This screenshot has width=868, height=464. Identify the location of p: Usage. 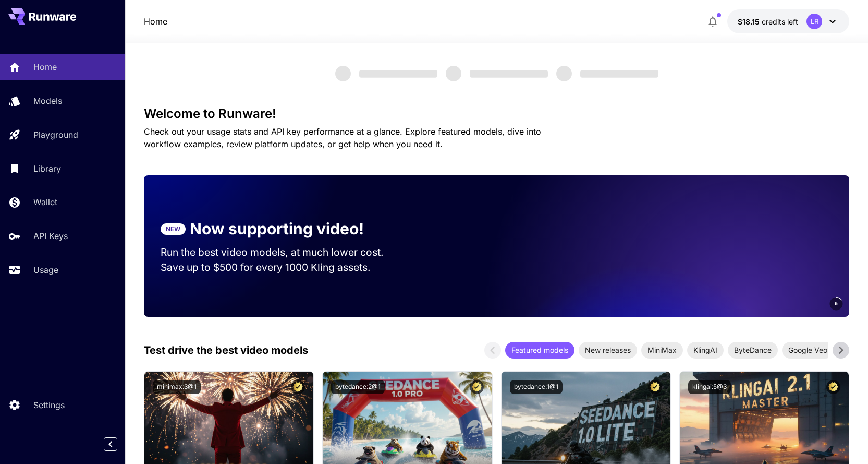
(46, 270).